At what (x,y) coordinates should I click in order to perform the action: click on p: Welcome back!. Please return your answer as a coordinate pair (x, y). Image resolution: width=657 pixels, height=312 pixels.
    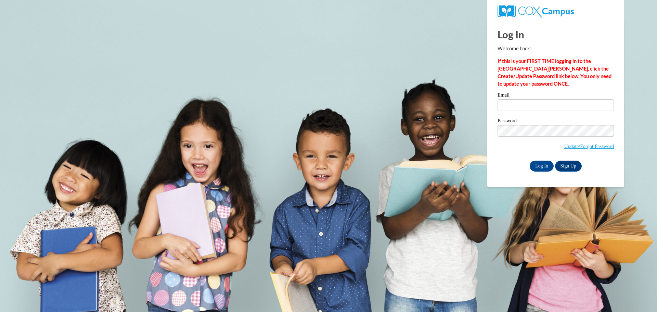
    Looking at the image, I should click on (556, 49).